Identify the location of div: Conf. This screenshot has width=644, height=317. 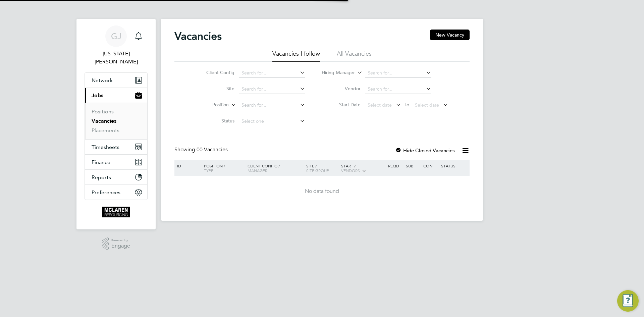
(430, 165).